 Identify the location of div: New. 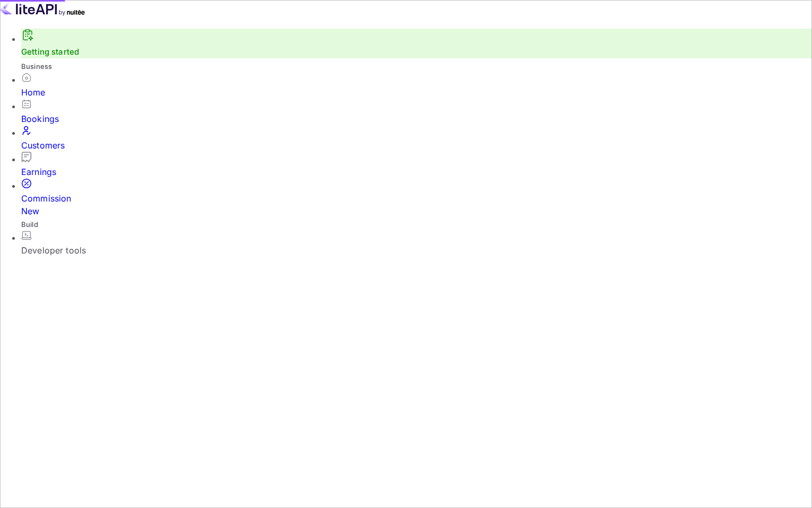
(417, 211).